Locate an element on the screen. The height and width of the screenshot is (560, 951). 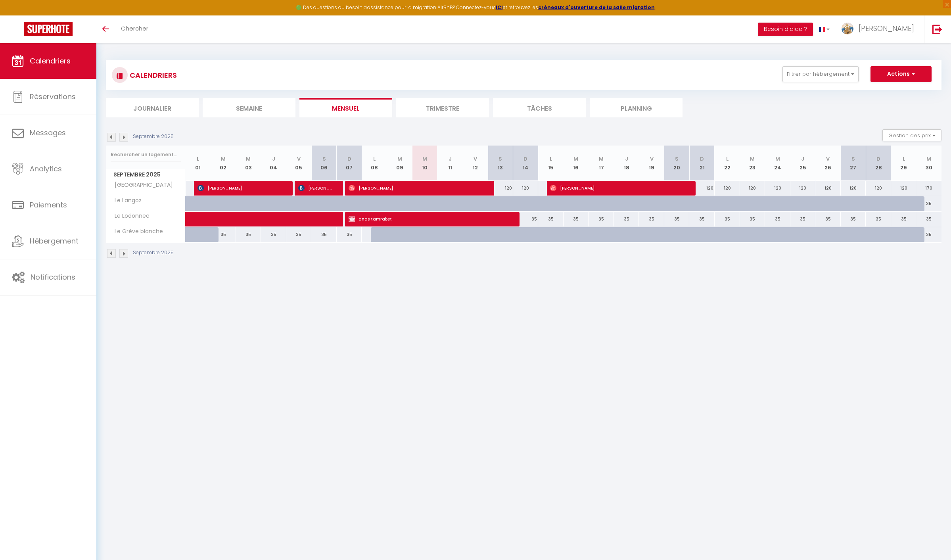
a: ICI is located at coordinates (499, 7).